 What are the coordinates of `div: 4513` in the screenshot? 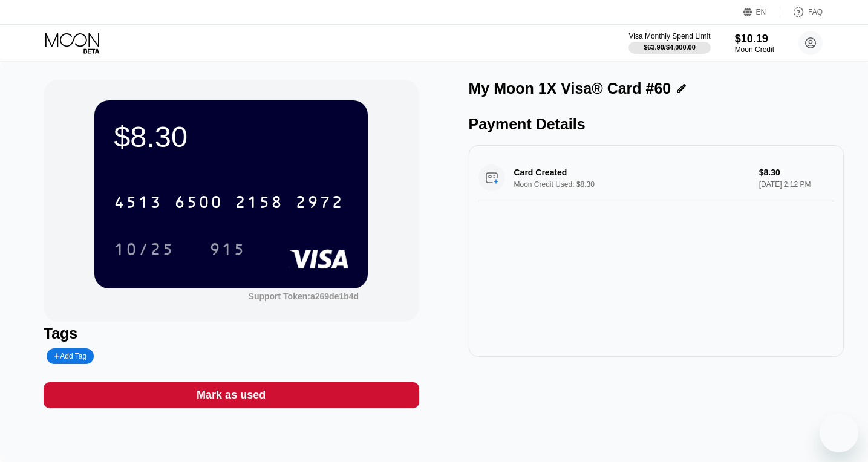 It's located at (138, 204).